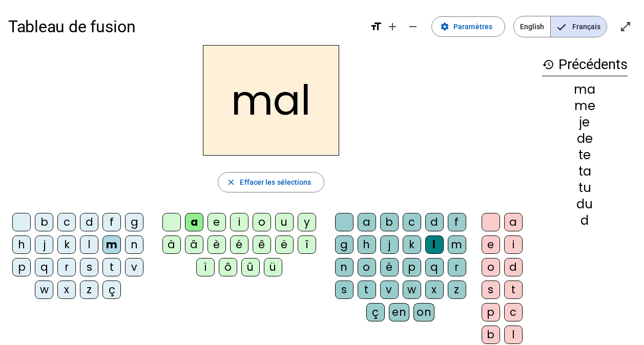 This screenshot has width=644, height=345. I want to click on div: ô, so click(228, 267).